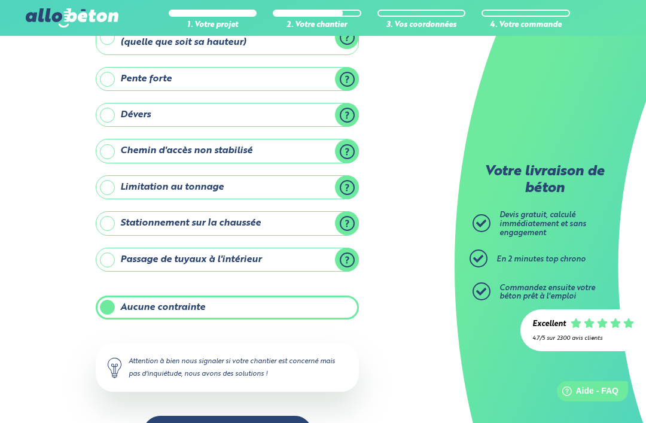 The image size is (646, 423). I want to click on div: Excellent, so click(549, 324).